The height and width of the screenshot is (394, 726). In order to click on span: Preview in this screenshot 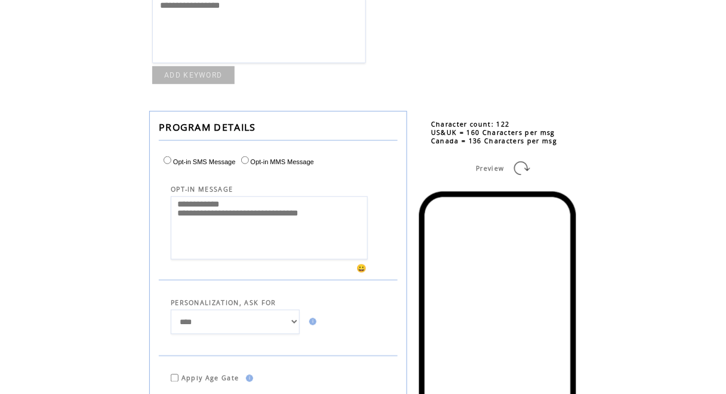, I will do `click(489, 168)`.